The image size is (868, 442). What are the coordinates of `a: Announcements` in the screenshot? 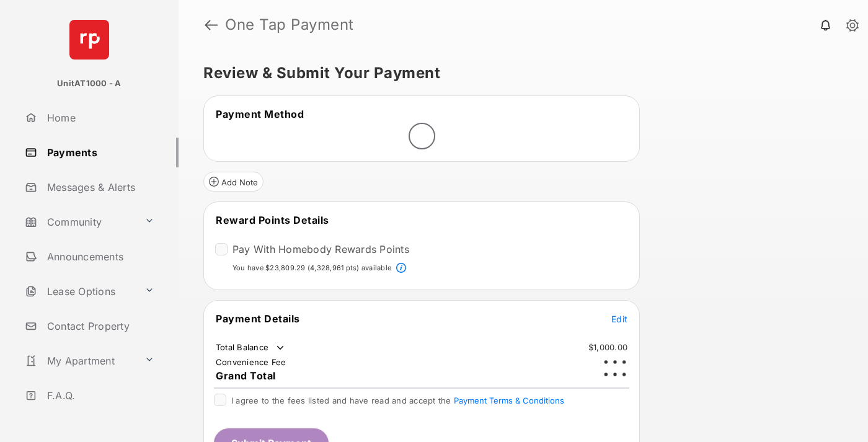 It's located at (99, 257).